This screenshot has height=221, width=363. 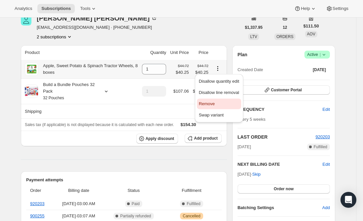 I want to click on h2: NEXT BILLING DATE, so click(x=280, y=164).